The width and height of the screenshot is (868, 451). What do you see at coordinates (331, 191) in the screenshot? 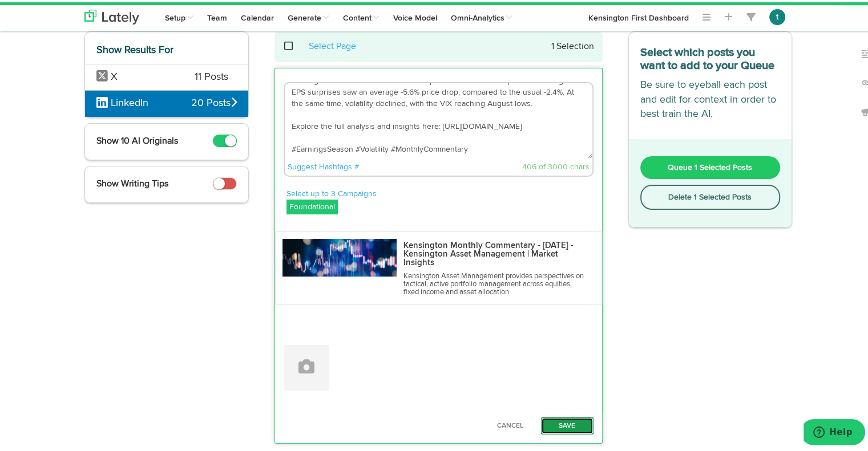
I see `a: Select up to 3 Campaigns` at bounding box center [331, 191].